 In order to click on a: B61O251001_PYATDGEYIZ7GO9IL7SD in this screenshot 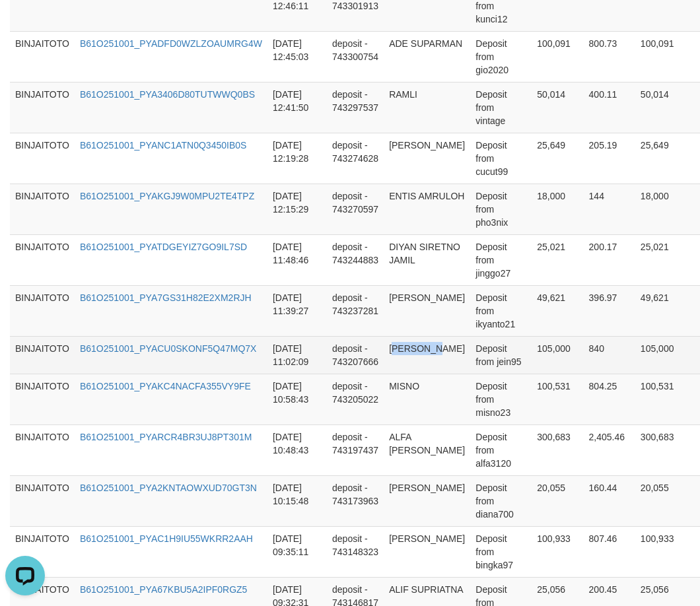, I will do `click(163, 247)`.